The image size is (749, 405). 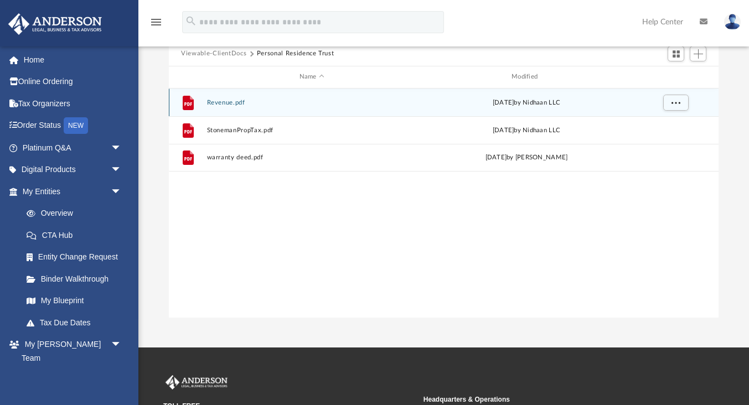 What do you see at coordinates (77, 279) in the screenshot?
I see `a: Binder Walkthrough` at bounding box center [77, 279].